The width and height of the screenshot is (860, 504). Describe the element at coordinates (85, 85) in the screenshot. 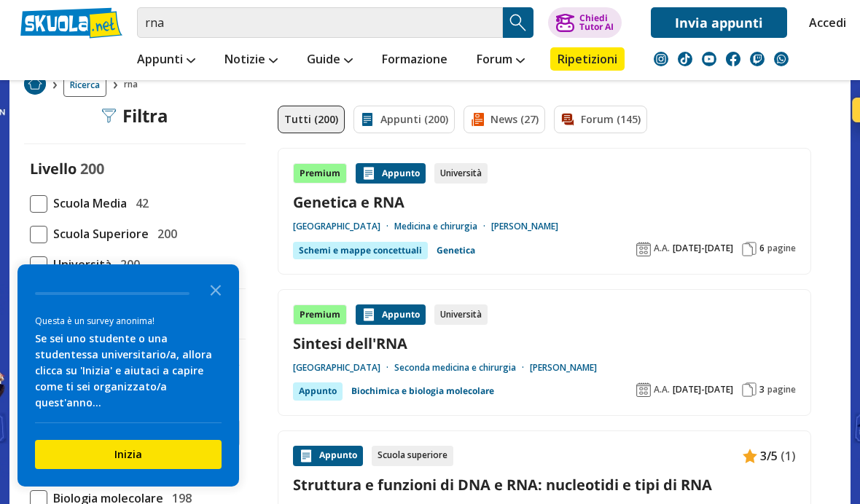

I see `span: Ricerca` at that location.